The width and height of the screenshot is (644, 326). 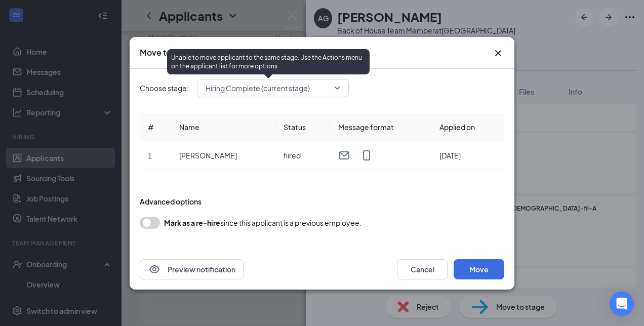 What do you see at coordinates (499, 53) in the screenshot?
I see `svg: Cross` at bounding box center [499, 53].